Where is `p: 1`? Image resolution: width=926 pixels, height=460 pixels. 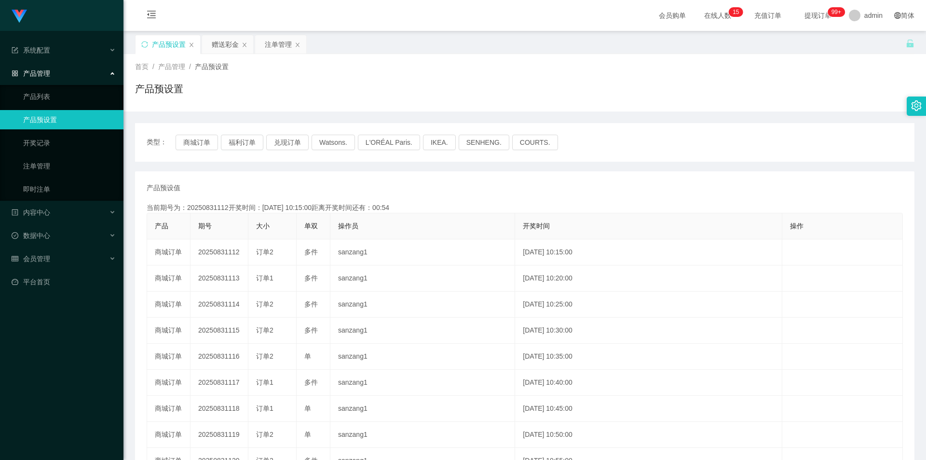
p: 1 is located at coordinates (734, 12).